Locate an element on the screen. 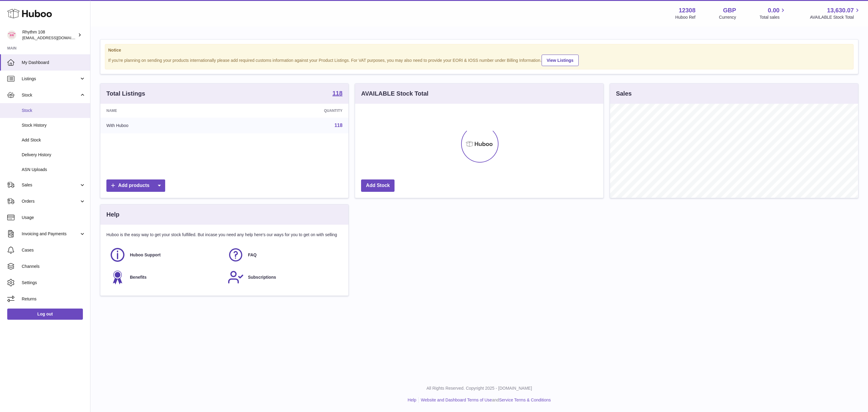  span: Listings is located at coordinates (50, 79).